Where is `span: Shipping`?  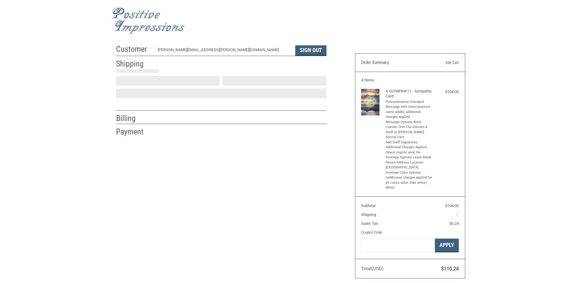
span: Shipping is located at coordinates (369, 214).